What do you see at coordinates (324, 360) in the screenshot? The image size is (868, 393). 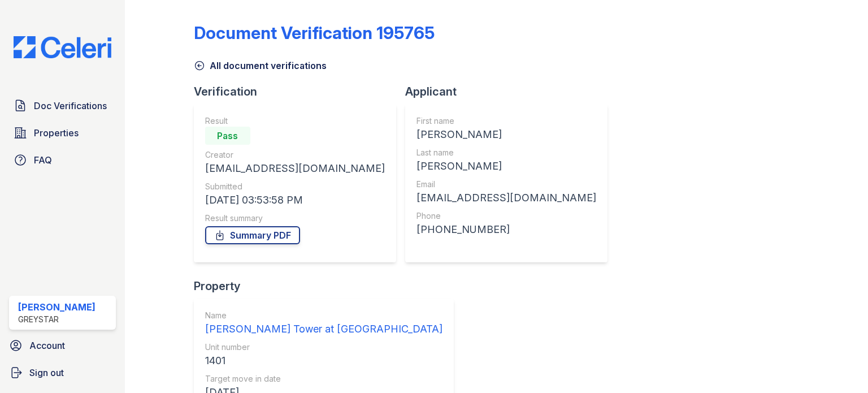 I see `div: 1401` at bounding box center [324, 360].